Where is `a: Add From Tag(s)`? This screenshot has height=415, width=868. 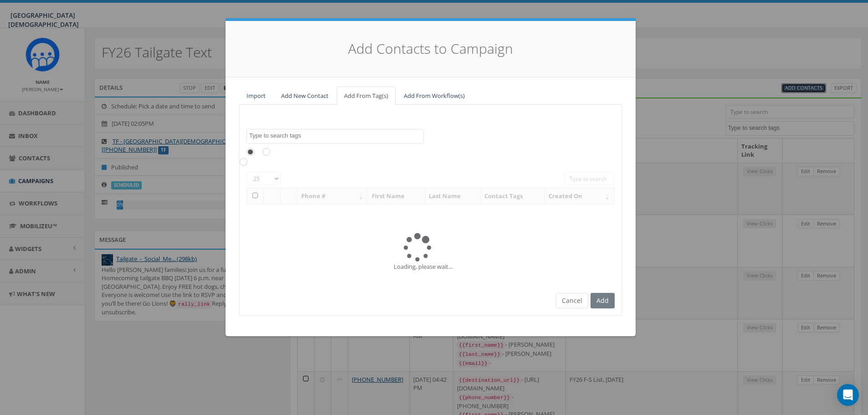
a: Add From Tag(s) is located at coordinates (366, 95).